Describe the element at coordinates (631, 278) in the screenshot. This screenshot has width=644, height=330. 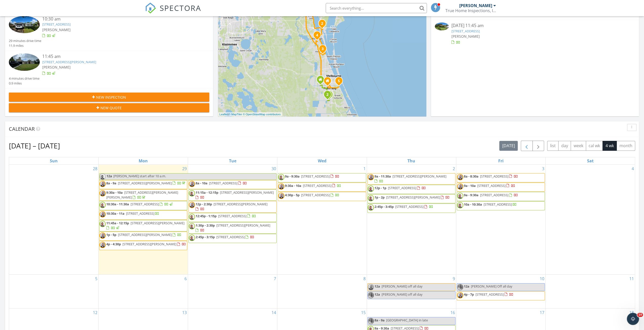
I see `a: Go to October 11, 2025` at that location.